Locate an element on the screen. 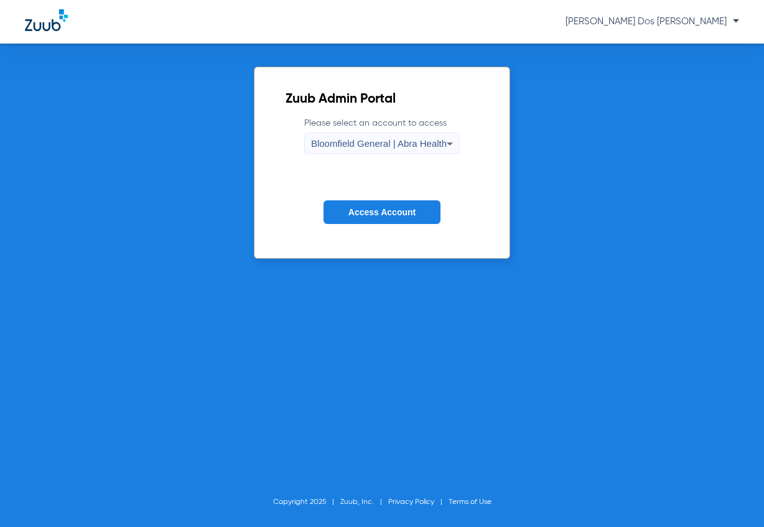 This screenshot has height=527, width=764. img: Zuub Logo is located at coordinates (46, 20).